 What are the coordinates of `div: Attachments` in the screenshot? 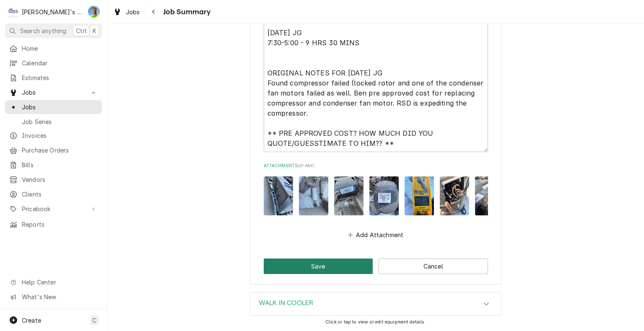 It's located at (376, 202).